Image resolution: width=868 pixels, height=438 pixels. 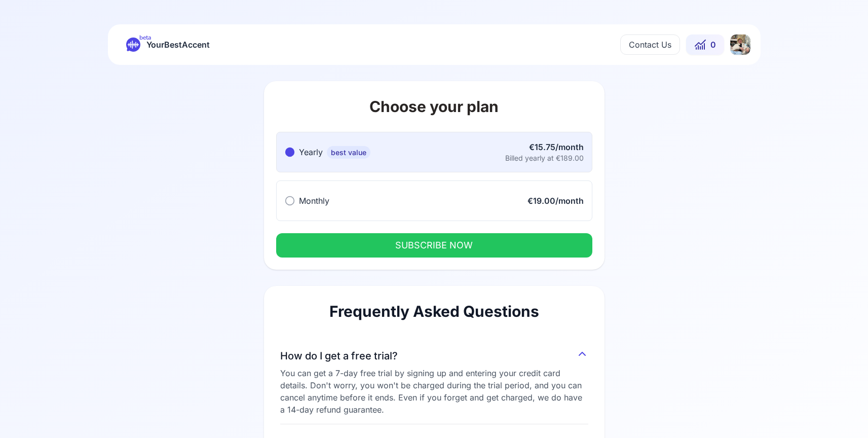 What do you see at coordinates (434, 354) in the screenshot?
I see `button: How do I get a free trial?` at bounding box center [434, 354].